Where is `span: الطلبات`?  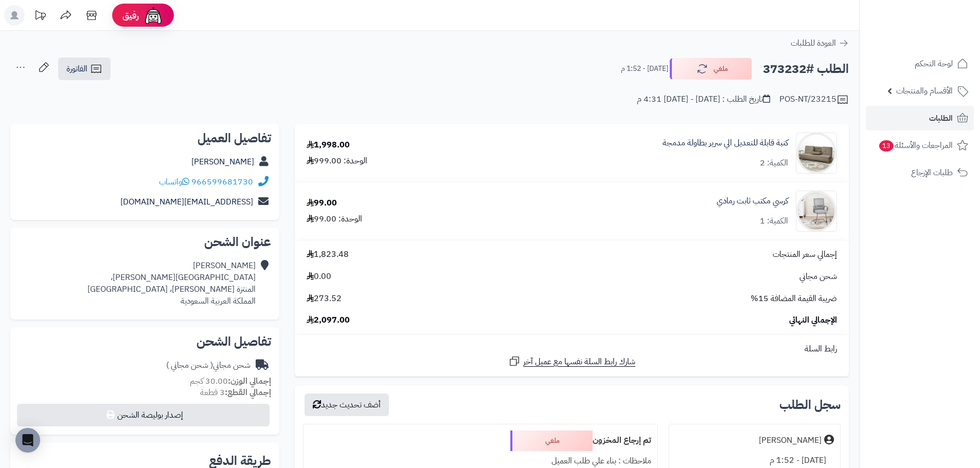 span: الطلبات is located at coordinates (940, 118).